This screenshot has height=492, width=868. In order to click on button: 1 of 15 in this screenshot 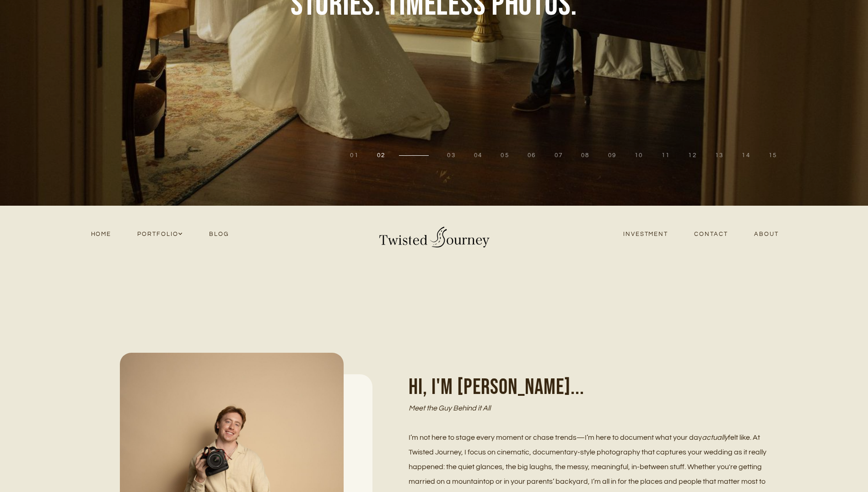, I will do `click(354, 156)`.